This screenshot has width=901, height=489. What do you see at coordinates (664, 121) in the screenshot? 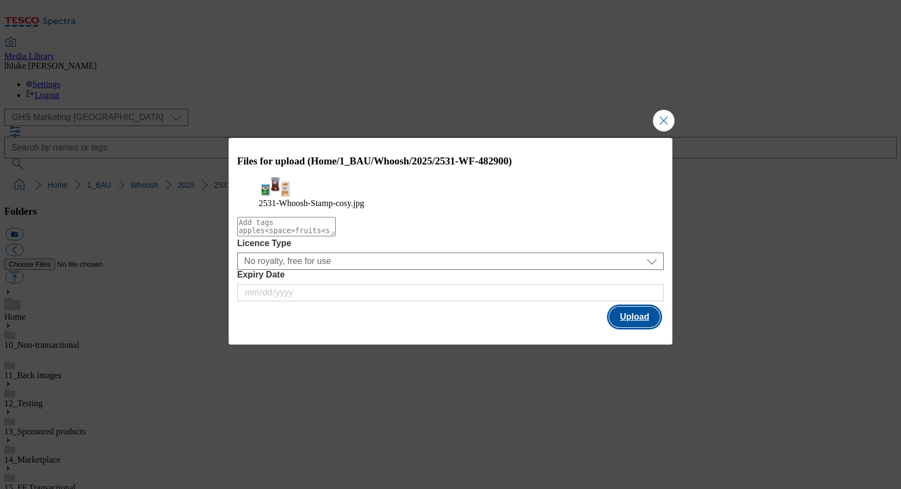
I see `button: Close Modal` at bounding box center [664, 121].